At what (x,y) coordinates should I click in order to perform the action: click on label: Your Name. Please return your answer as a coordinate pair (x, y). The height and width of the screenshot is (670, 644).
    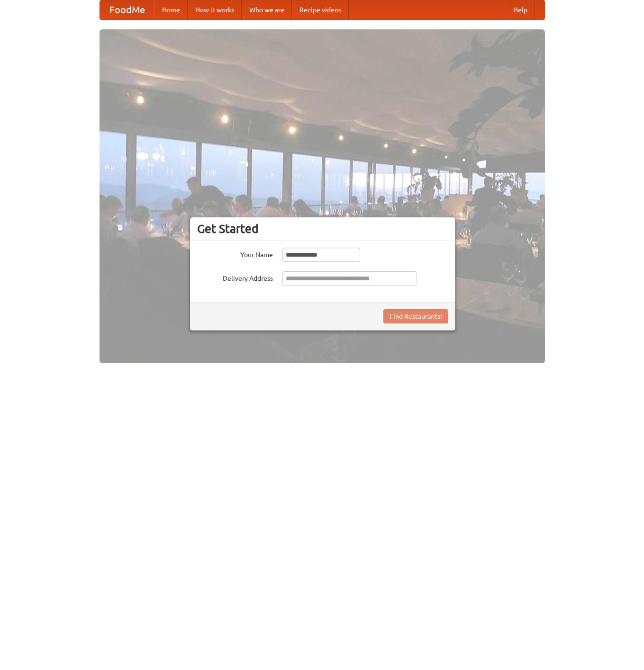
    Looking at the image, I should click on (235, 253).